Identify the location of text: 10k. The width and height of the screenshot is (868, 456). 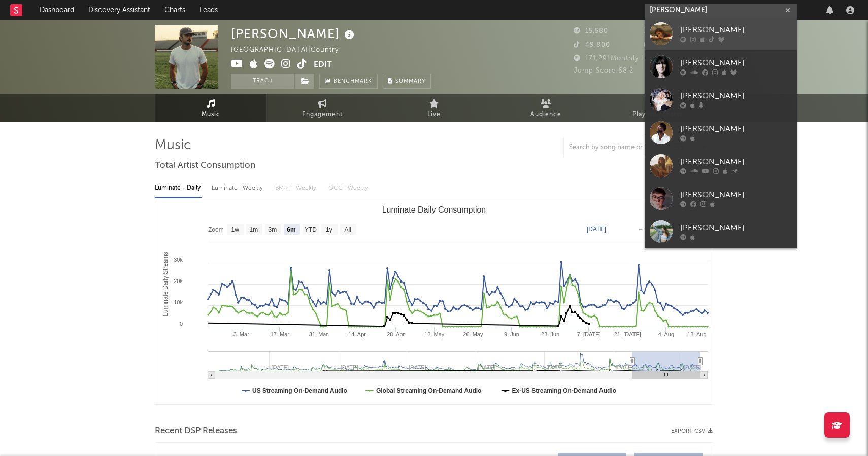
(178, 302).